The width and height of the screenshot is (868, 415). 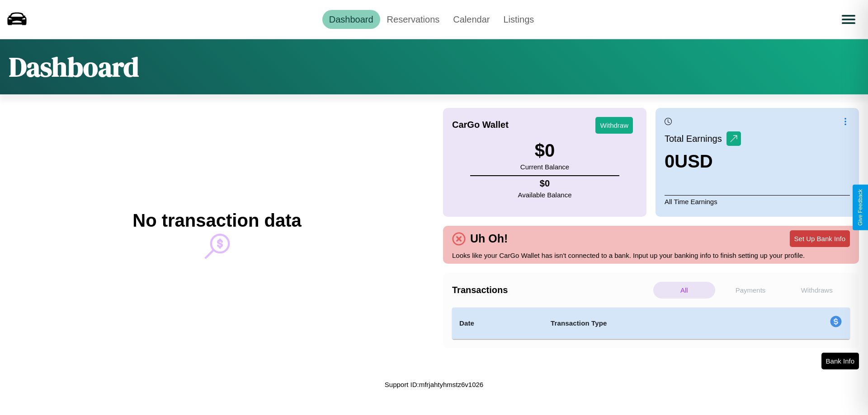 What do you see at coordinates (685, 290) in the screenshot?
I see `p: All` at bounding box center [685, 290].